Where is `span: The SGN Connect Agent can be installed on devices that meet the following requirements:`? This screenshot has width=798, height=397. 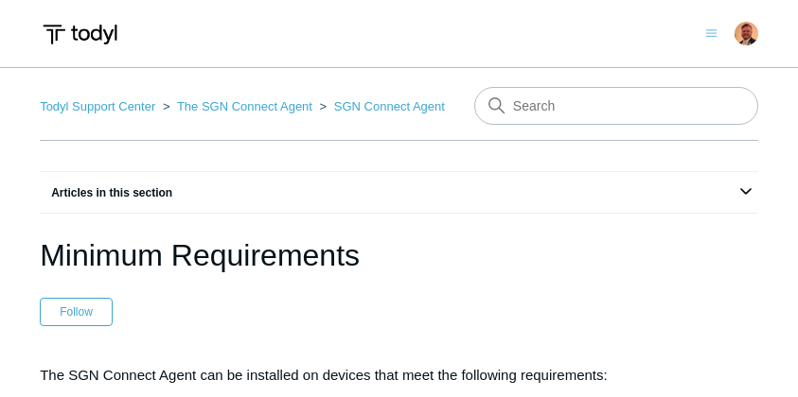
span: The SGN Connect Agent can be installed on devices that meet the following requirements: is located at coordinates (324, 375).